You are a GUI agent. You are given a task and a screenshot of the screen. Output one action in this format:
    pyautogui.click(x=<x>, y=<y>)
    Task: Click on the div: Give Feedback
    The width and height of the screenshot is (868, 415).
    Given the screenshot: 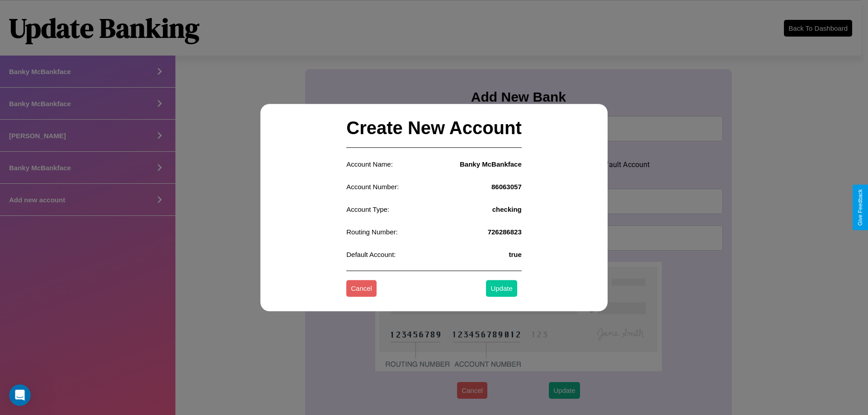 What is the action you would take?
    pyautogui.click(x=861, y=207)
    